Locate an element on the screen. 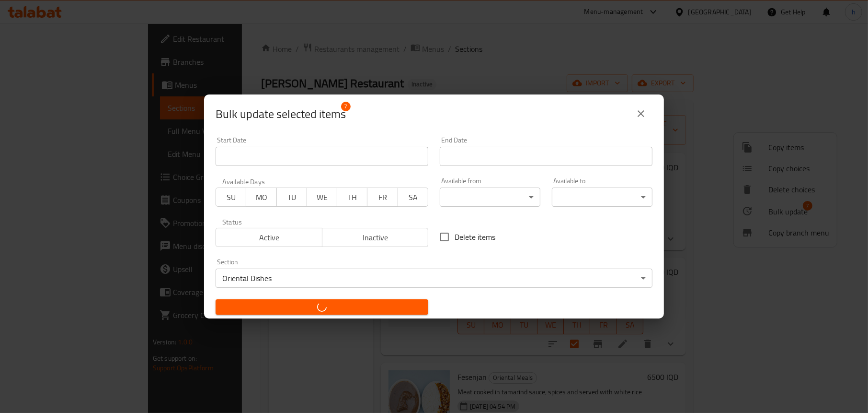  button: TH is located at coordinates (352, 197).